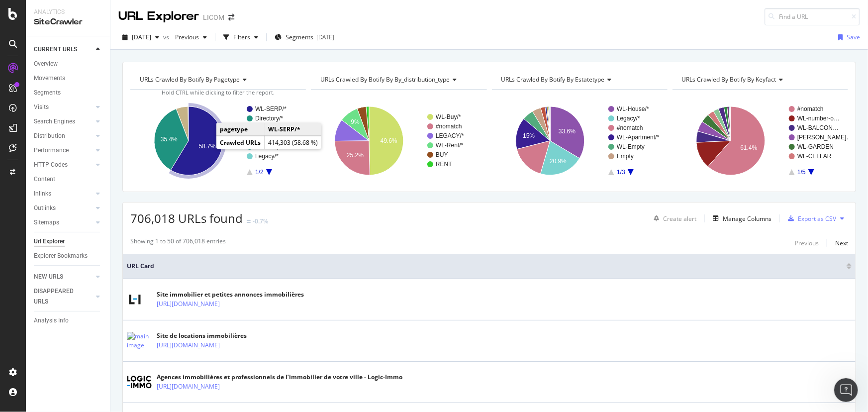 The image size is (868, 412). I want to click on a: DISAPPEARED URLS, so click(63, 297).